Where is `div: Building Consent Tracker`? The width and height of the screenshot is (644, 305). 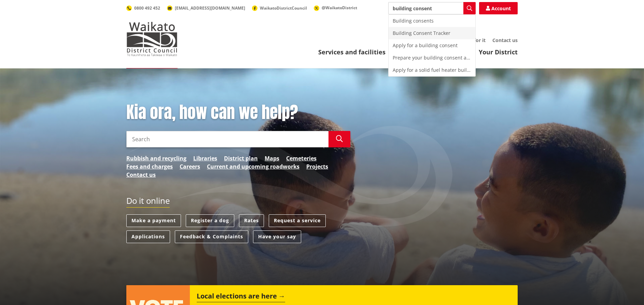 div: Building Consent Tracker is located at coordinates (432, 33).